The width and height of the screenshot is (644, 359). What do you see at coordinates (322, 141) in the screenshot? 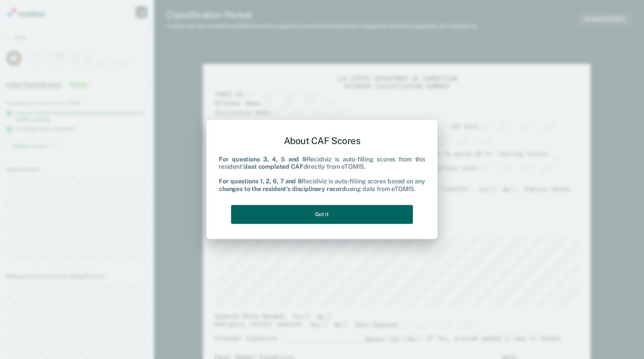
I see `div: About CAF Scores` at bounding box center [322, 141].